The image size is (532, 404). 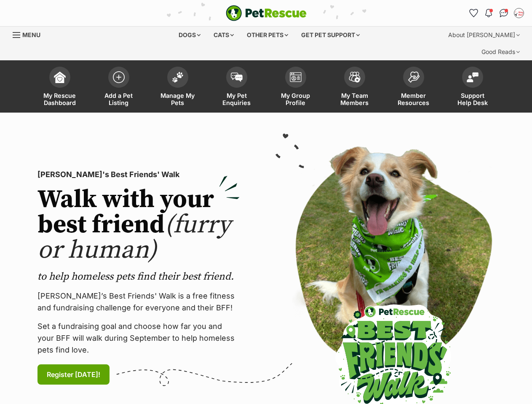 I want to click on div: Cats, so click(x=224, y=35).